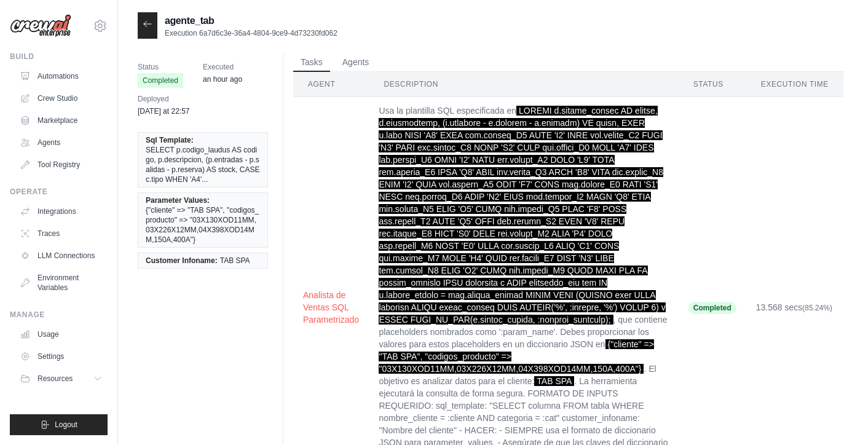  Describe the element at coordinates (55, 379) in the screenshot. I see `span: Resources` at that location.